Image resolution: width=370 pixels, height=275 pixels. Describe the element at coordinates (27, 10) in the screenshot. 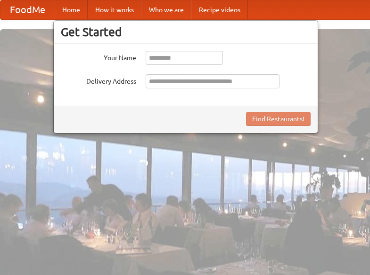

I see `a: FoodMe` at that location.